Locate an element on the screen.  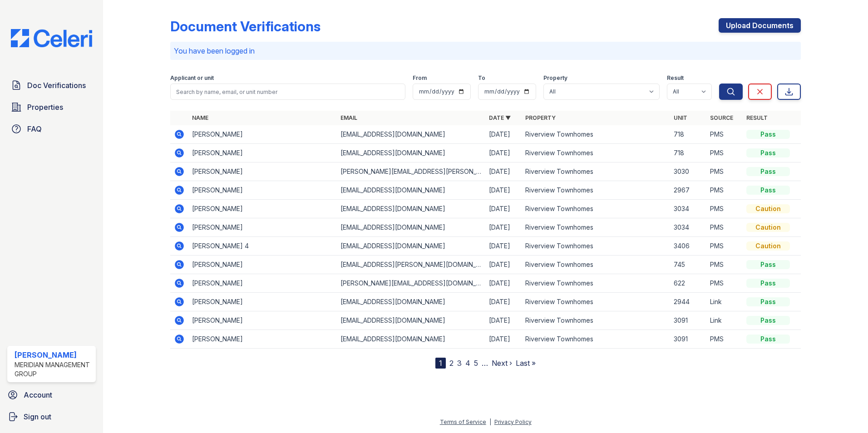
span: Properties is located at coordinates (45, 107).